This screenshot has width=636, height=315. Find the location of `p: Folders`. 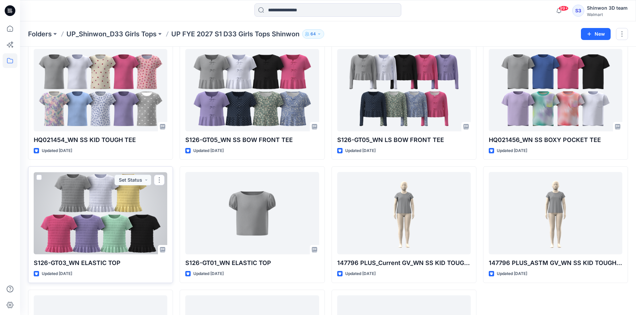

p: Folders is located at coordinates (40, 34).